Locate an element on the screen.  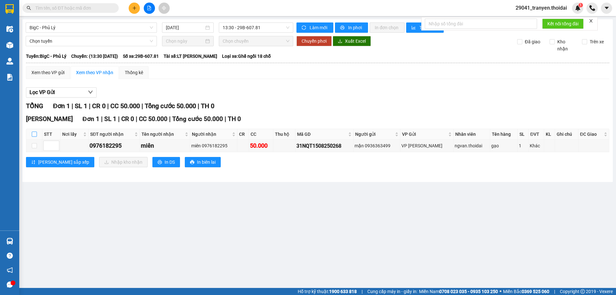
th: KL is located at coordinates (549, 134).